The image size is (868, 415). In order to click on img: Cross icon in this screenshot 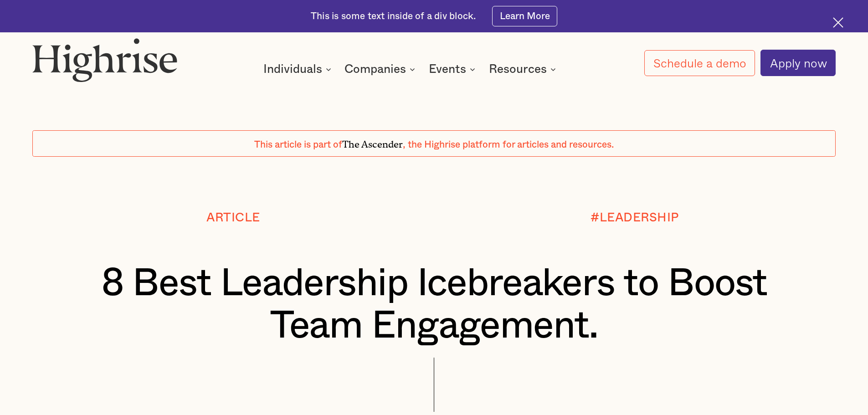, I will do `click(838, 23)`.